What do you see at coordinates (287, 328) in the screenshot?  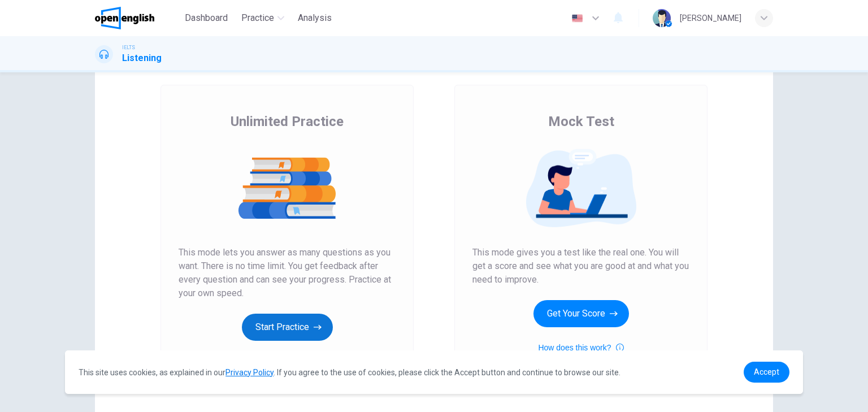 I see `button: Start Practice` at bounding box center [287, 328].